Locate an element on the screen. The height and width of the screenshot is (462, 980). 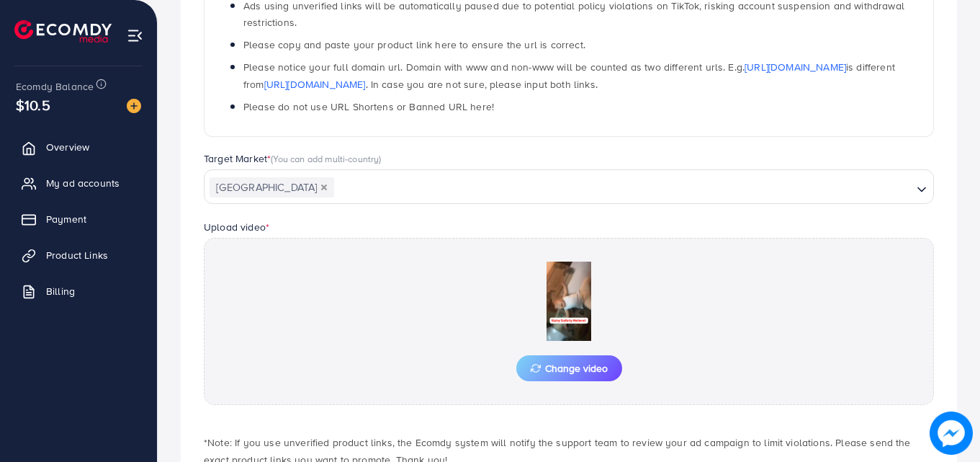
a: logo is located at coordinates (62, 31).